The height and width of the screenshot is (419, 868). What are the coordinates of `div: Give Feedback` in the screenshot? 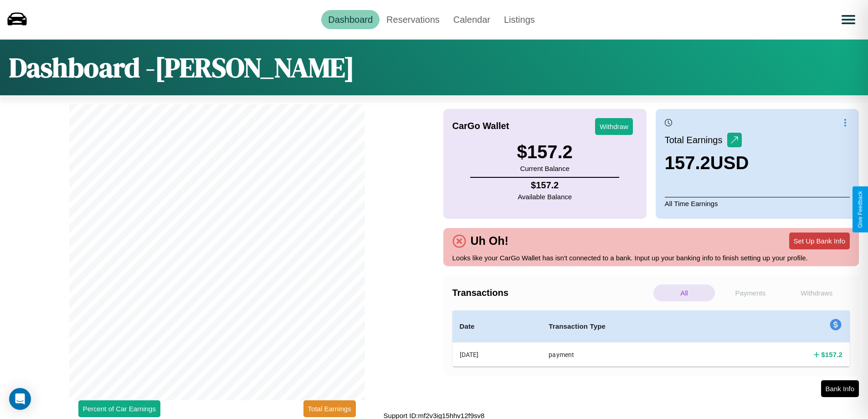 It's located at (860, 209).